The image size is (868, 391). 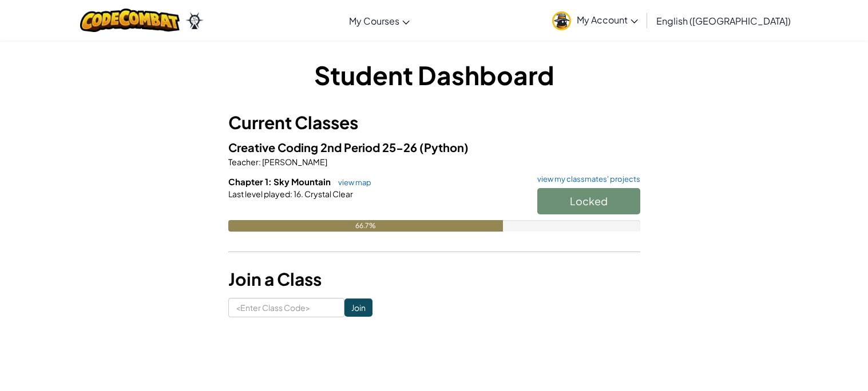 I want to click on img: avatar, so click(x=562, y=21).